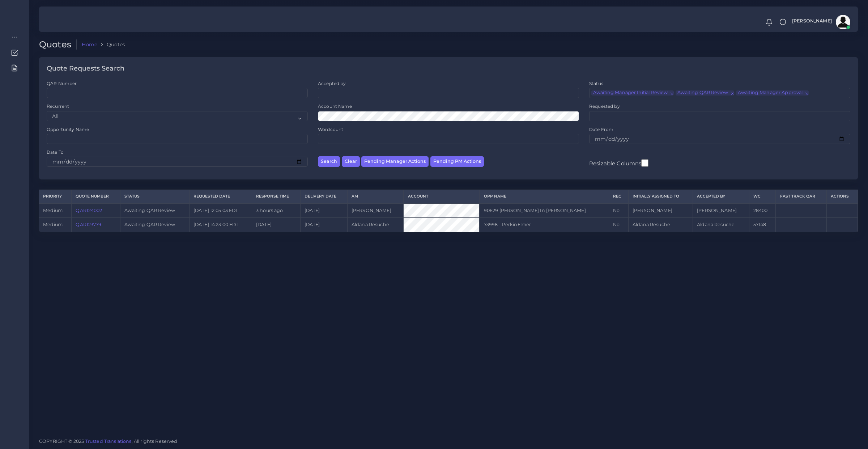 This screenshot has height=449, width=868. What do you see at coordinates (596, 83) in the screenshot?
I see `label: Status` at bounding box center [596, 83].